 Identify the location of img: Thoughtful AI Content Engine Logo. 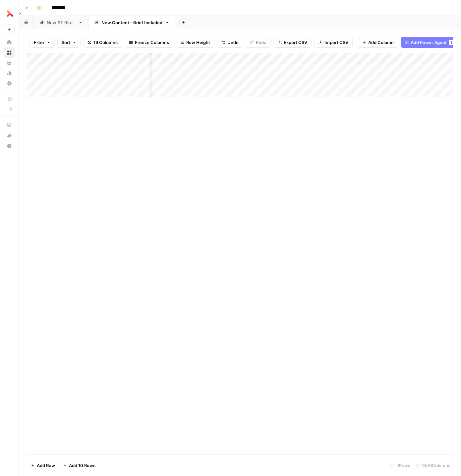
(10, 14).